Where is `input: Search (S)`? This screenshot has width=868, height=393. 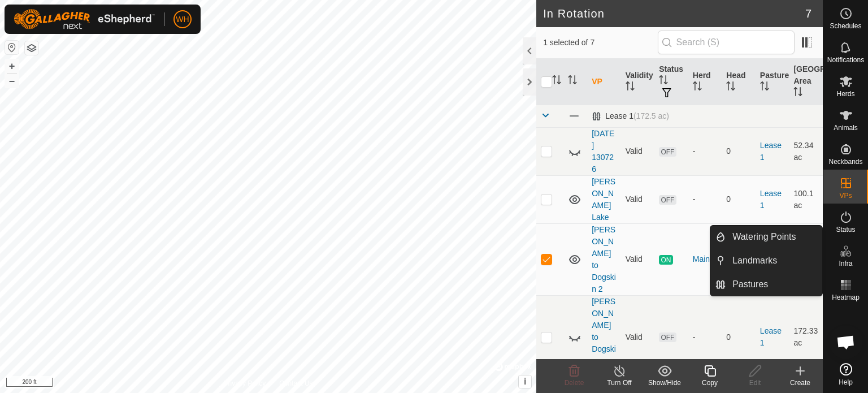
input: Search (S) is located at coordinates (727, 43).